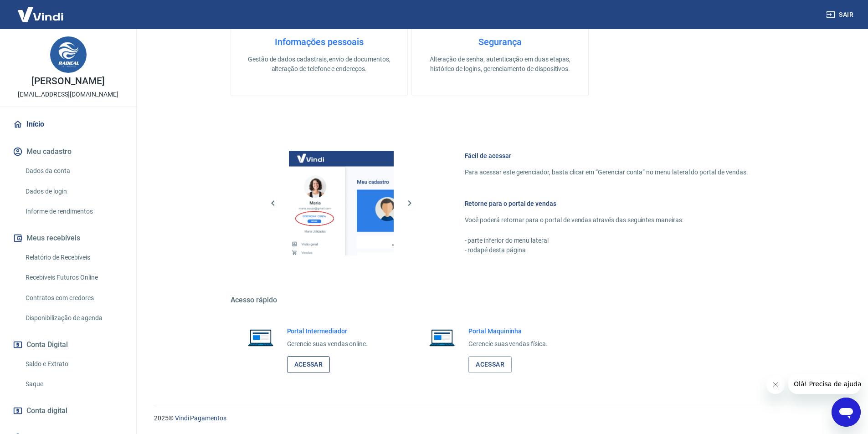  What do you see at coordinates (508, 344) in the screenshot?
I see `p: Gerencie suas vendas física.` at bounding box center [508, 344].